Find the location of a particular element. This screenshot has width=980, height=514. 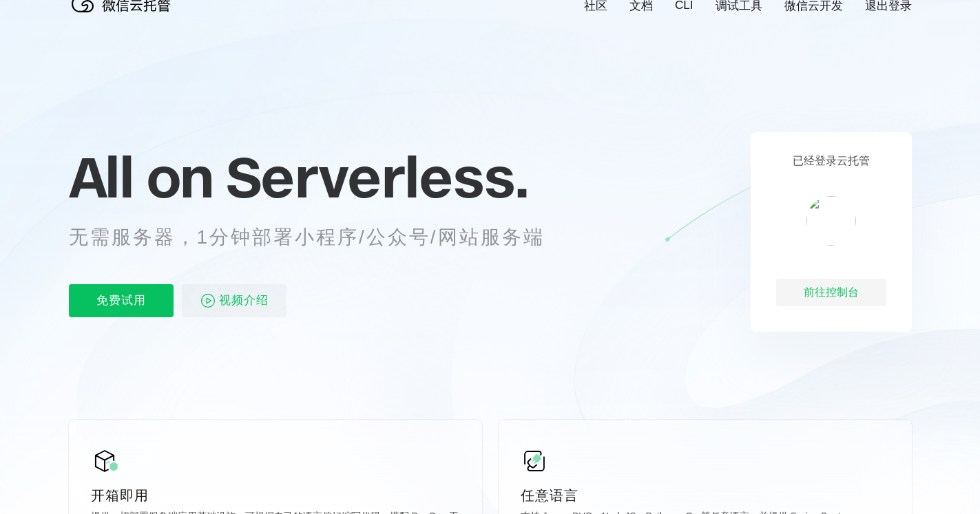

div: 前往控制台 is located at coordinates (831, 292).